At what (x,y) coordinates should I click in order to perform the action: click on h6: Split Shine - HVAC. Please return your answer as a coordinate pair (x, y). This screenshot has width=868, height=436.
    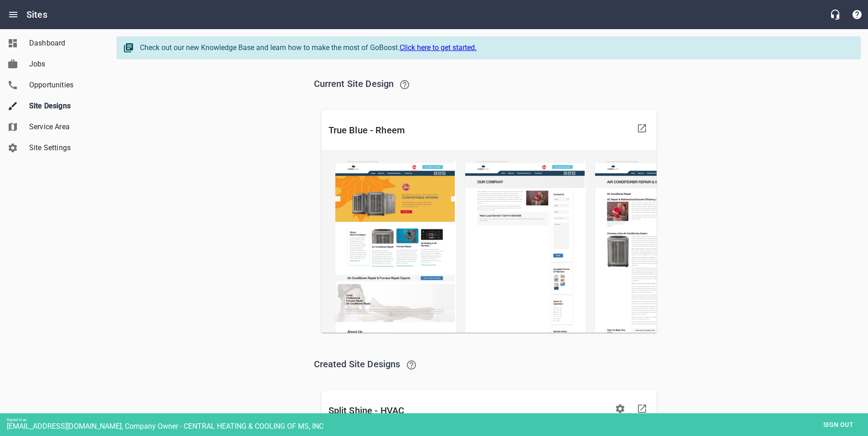
    Looking at the image, I should click on (469, 411).